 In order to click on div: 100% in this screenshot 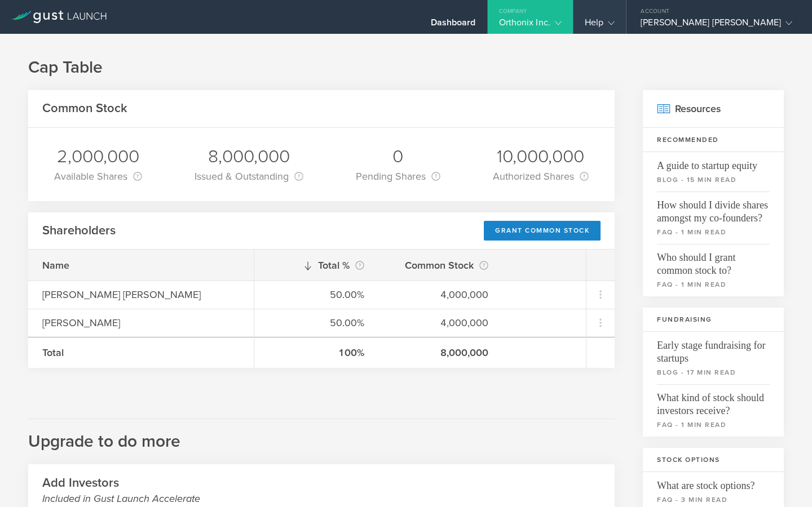, I will do `click(316, 352)`.